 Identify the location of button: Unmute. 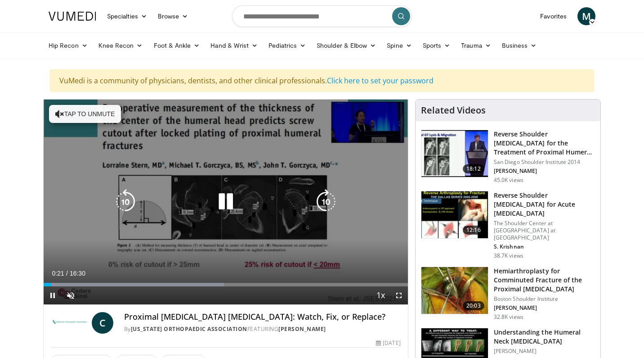
(71, 295).